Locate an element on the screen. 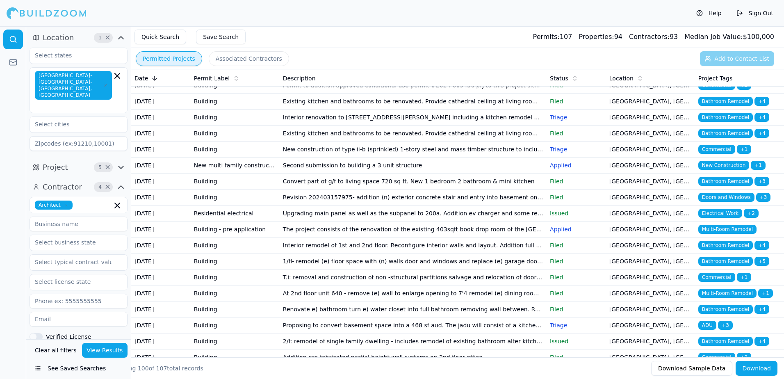  button: Download Sample Data is located at coordinates (692, 368).